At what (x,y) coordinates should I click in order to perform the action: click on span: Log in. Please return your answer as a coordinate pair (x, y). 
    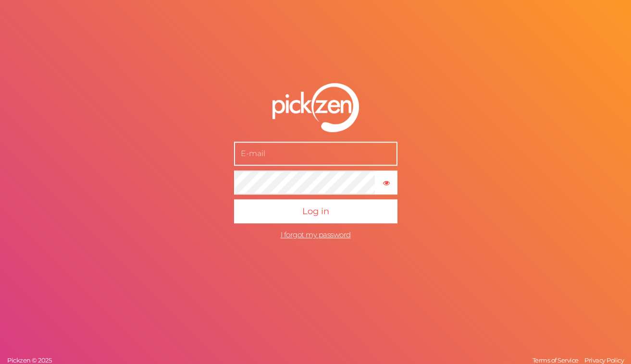
    Looking at the image, I should click on (316, 212).